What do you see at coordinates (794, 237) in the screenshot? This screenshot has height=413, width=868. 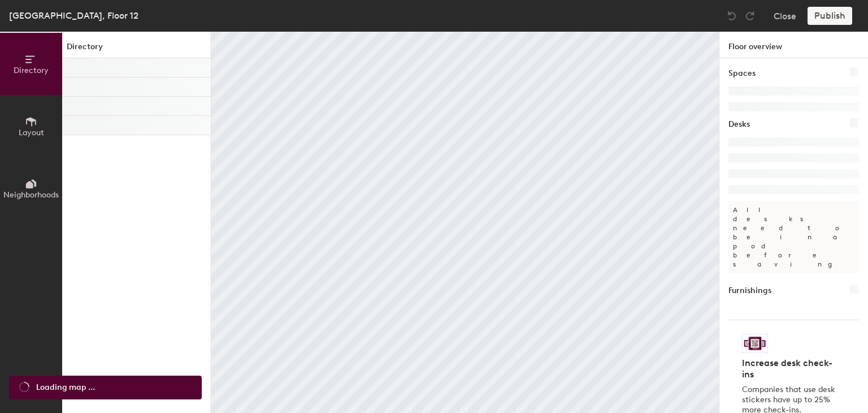 I see `p: All desks need to be in a pod before saving` at bounding box center [794, 237].